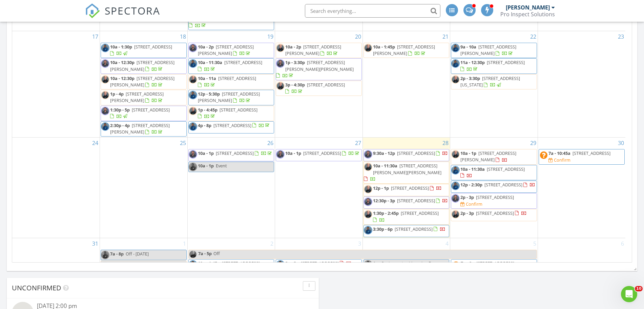  Describe the element at coordinates (208, 110) in the screenshot. I see `span: 1p - 4:45p` at that location.